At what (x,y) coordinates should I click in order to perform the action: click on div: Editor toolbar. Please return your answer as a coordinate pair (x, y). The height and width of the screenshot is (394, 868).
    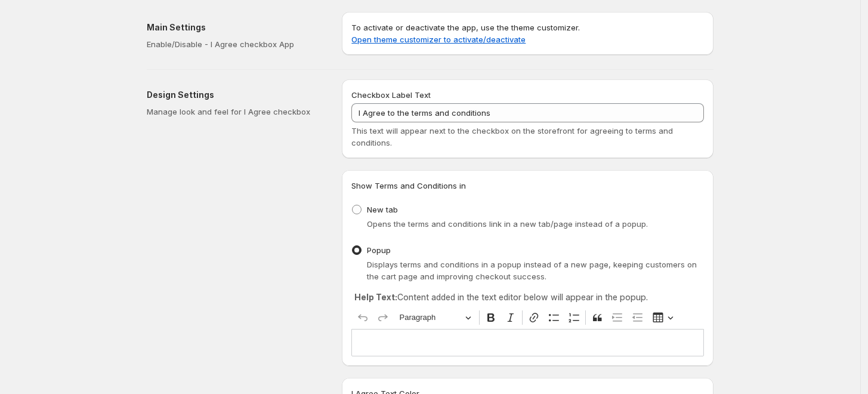
    Looking at the image, I should click on (528, 317).